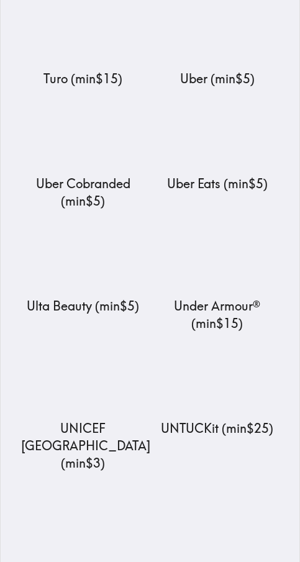  I want to click on p: Uber ( min $5 ), so click(217, 79).